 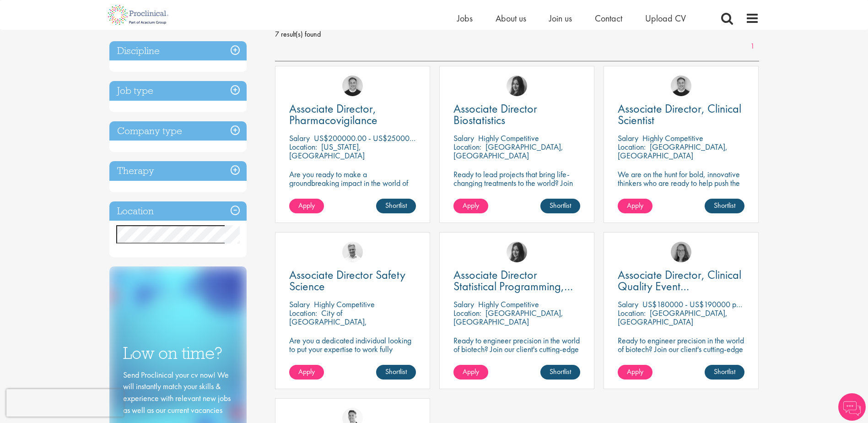 I want to click on span: Associate Director Biostatistics, so click(x=495, y=114).